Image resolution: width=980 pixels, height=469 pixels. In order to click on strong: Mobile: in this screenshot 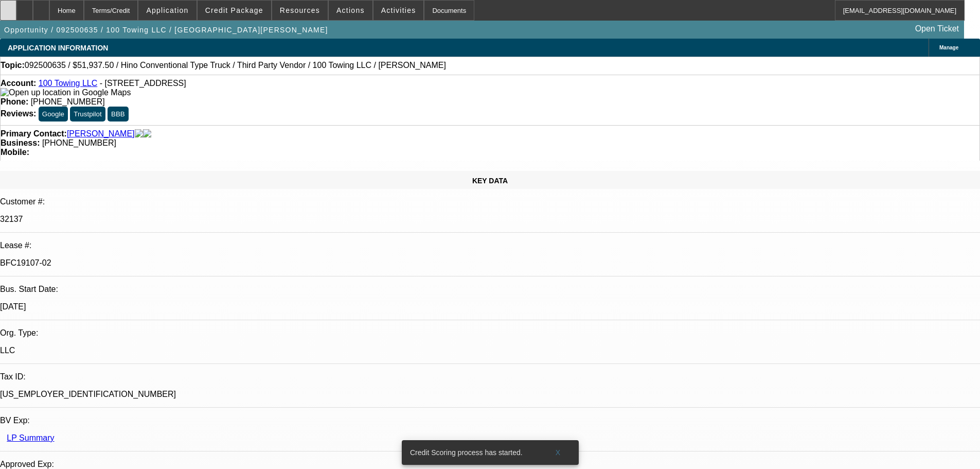, I will do `click(15, 152)`.